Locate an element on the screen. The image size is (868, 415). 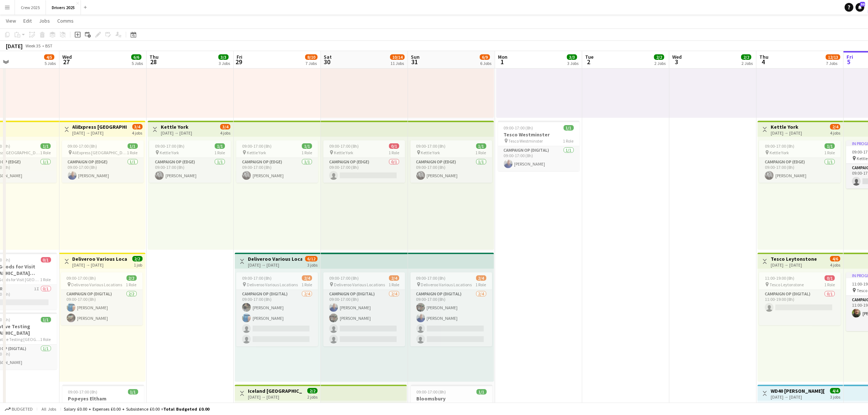
a: Comms is located at coordinates (65, 21).